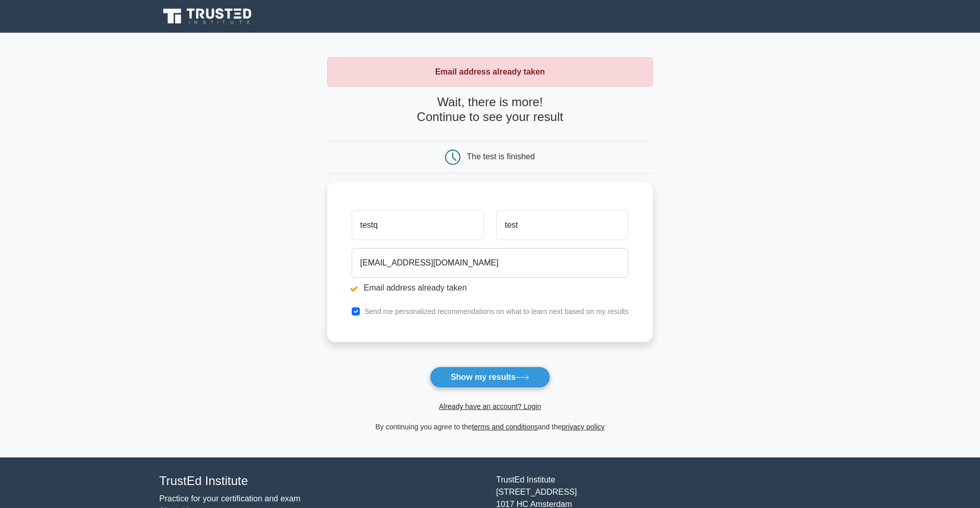 This screenshot has height=508, width=980. What do you see at coordinates (505, 427) in the screenshot?
I see `a: terms and conditions` at bounding box center [505, 427].